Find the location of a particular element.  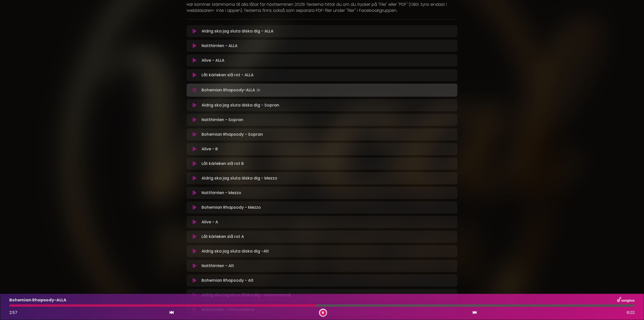

p: Natthimlen - Alt is located at coordinates (218, 266).